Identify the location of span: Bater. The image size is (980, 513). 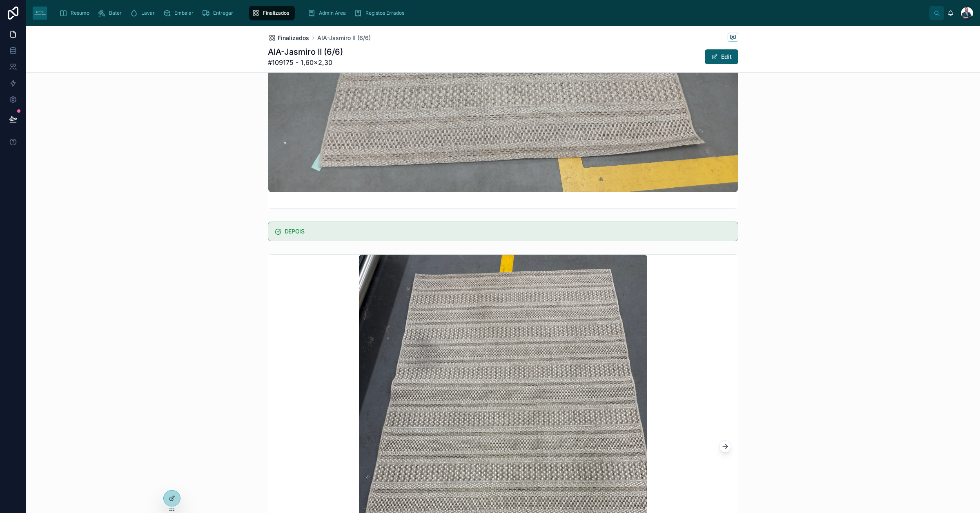
(115, 13).